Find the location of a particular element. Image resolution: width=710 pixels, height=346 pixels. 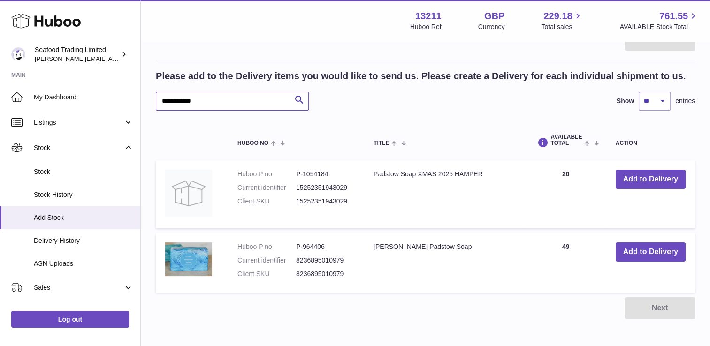

img: Padstow Soap XMAS 2025 HAMPER is located at coordinates (189, 193).